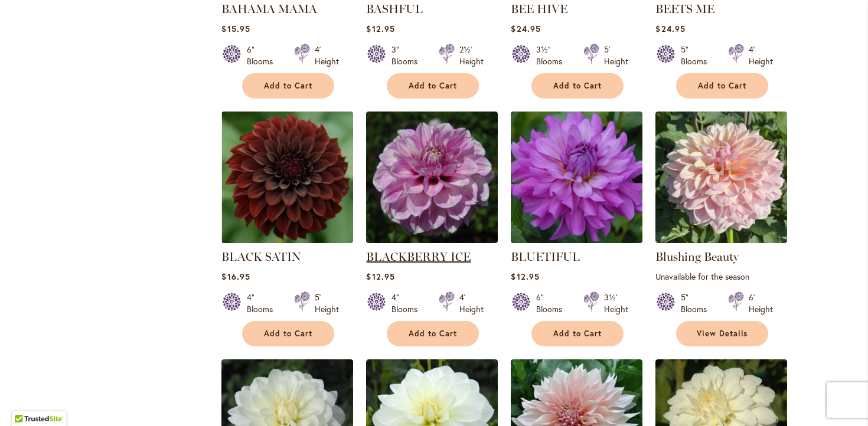 Image resolution: width=868 pixels, height=426 pixels. I want to click on div: 3½" Blooms, so click(553, 56).